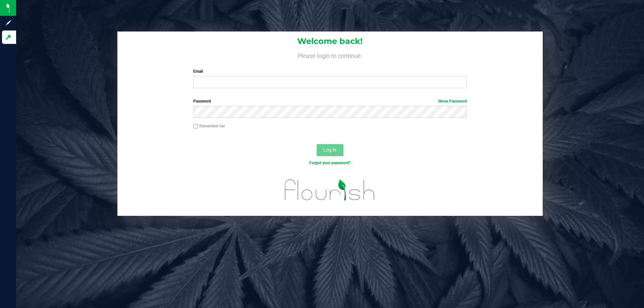 The height and width of the screenshot is (308, 644). Describe the element at coordinates (330, 163) in the screenshot. I see `a: Forgot your password?` at that location.